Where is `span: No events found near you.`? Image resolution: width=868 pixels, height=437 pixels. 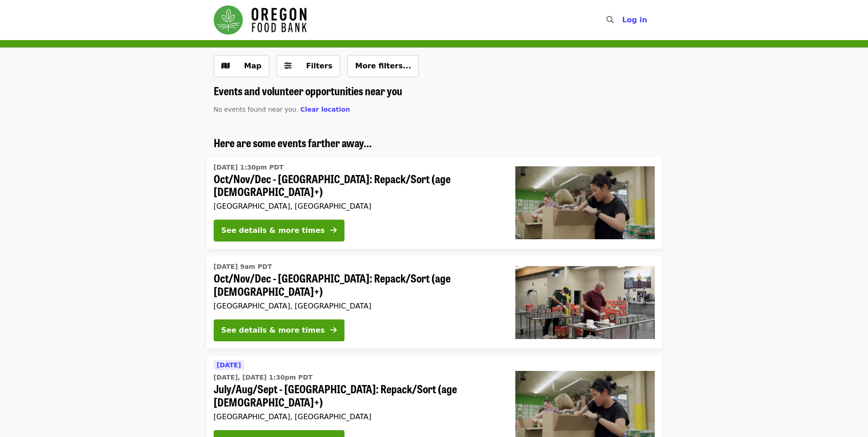
span: No events found near you. is located at coordinates (256, 110).